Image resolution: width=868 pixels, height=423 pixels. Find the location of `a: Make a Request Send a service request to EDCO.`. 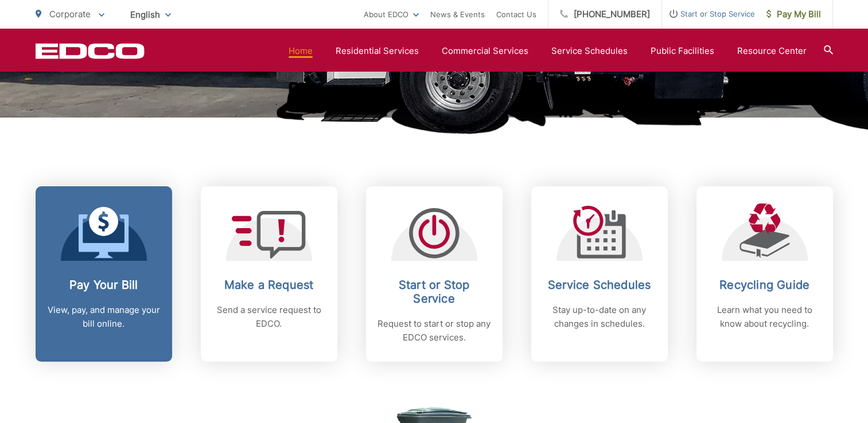

a: Make a Request Send a service request to EDCO. is located at coordinates (269, 274).